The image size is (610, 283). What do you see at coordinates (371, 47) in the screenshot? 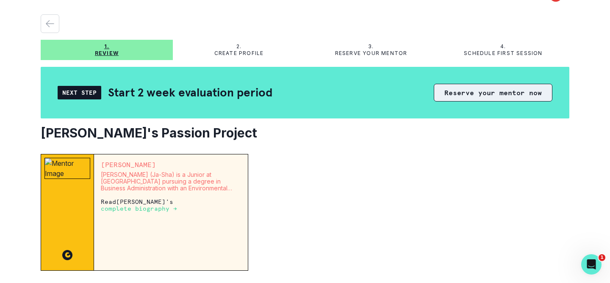
I see `p: 3.` at bounding box center [371, 47].